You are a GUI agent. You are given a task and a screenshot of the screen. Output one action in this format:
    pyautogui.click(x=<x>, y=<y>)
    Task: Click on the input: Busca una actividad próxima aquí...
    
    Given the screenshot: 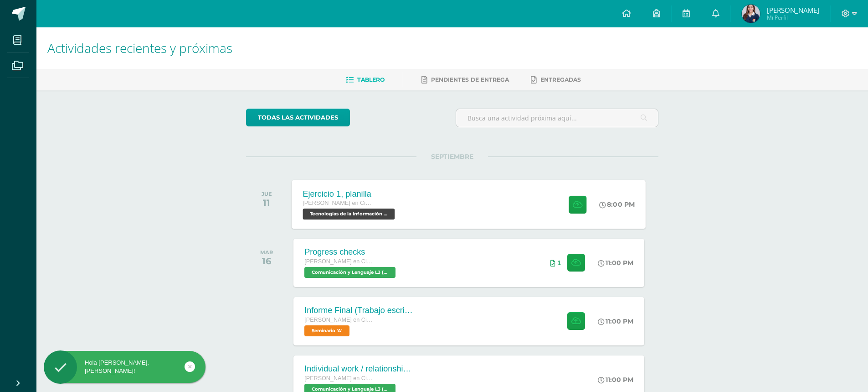 What is the action you would take?
    pyautogui.click(x=557, y=117)
    